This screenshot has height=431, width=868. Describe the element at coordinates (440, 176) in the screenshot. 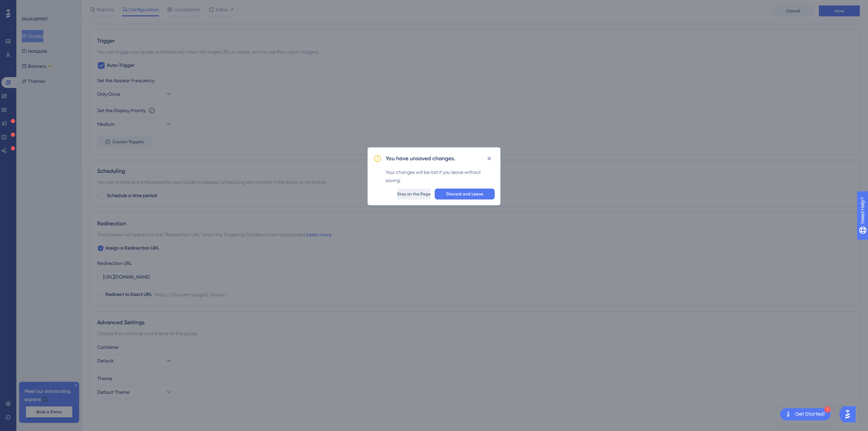

I see `div: Your changes will be lost if you leave without saving.` at that location.